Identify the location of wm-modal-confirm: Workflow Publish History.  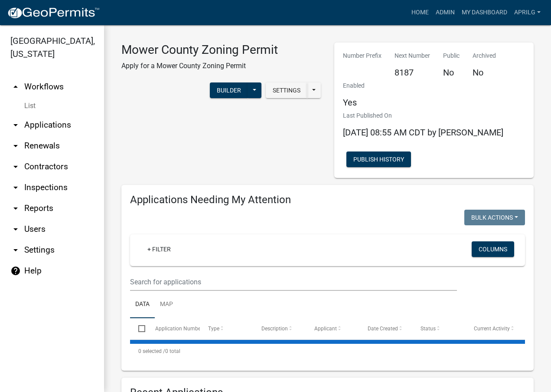
(379, 160).